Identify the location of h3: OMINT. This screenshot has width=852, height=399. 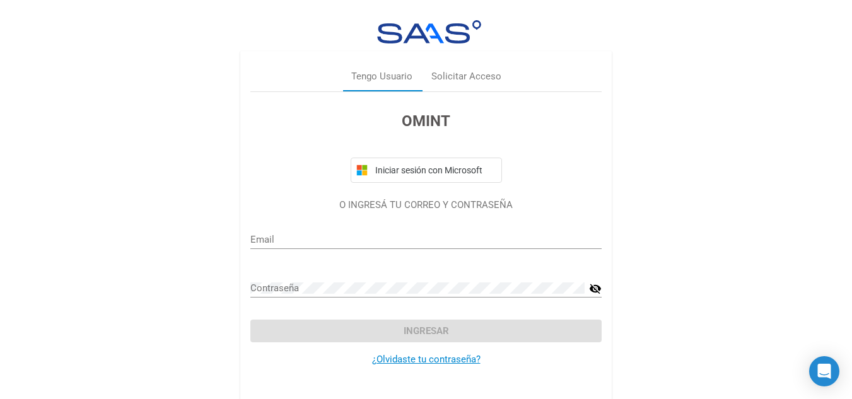
(426, 121).